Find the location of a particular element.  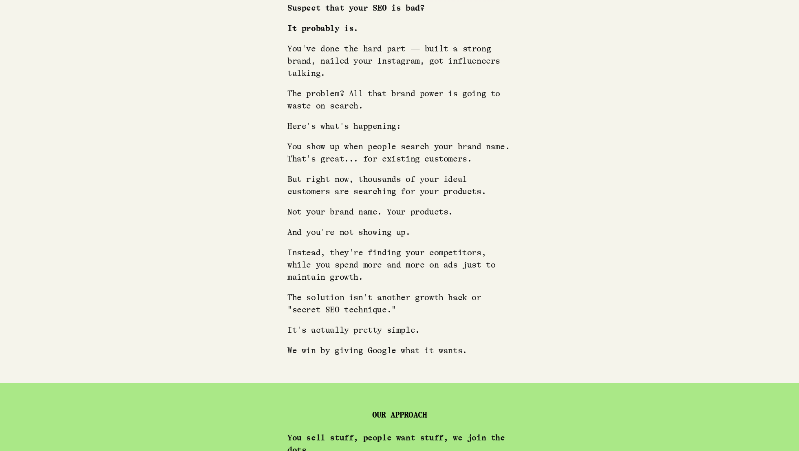

p: But right now, thousands of your ideal customers are searching for your products. is located at coordinates (400, 186).